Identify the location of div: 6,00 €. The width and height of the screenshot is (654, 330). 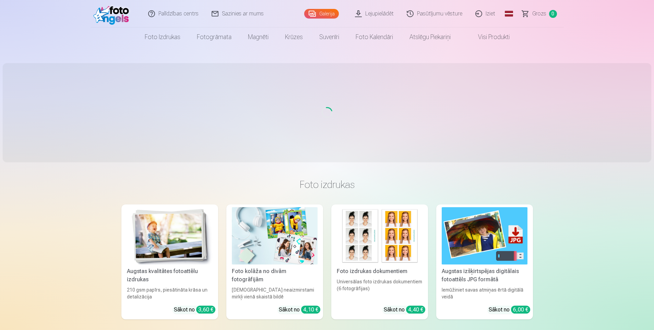
(520, 309).